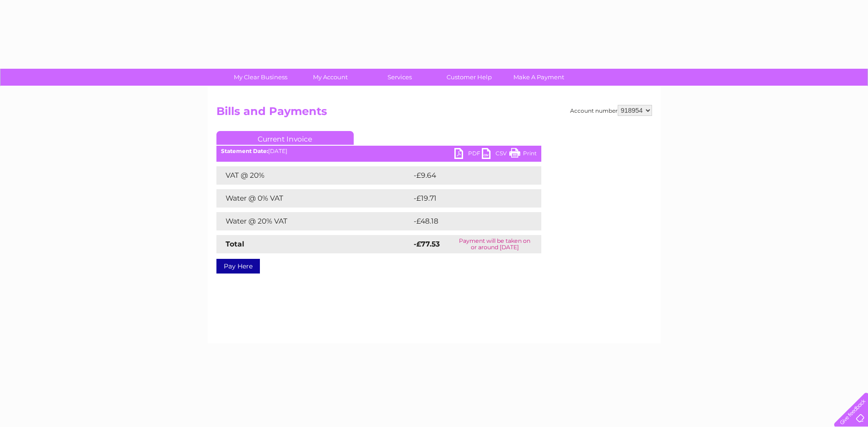 The width and height of the screenshot is (868, 427). Describe the element at coordinates (235, 243) in the screenshot. I see `strong: Total` at that location.